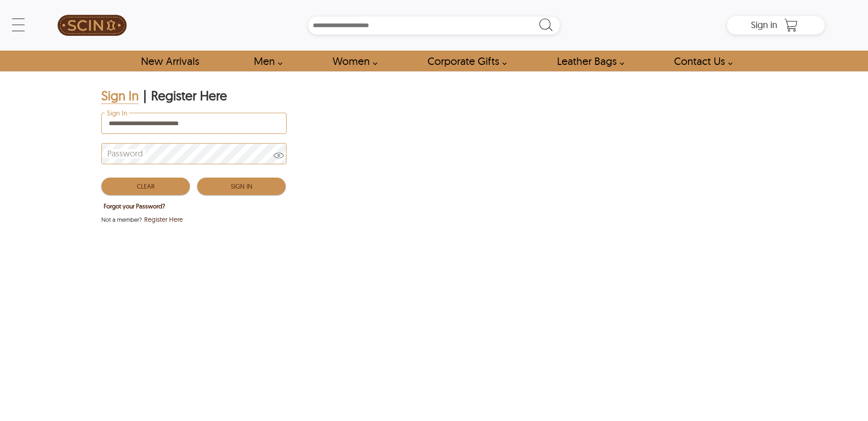 The image size is (868, 421). Describe the element at coordinates (464, 61) in the screenshot. I see `a: Shop Leather Corporate Gifts` at that location.